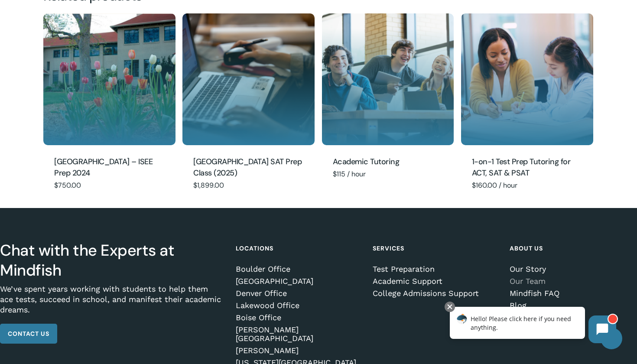  I want to click on a: Mindfish FAQ, so click(572, 293).